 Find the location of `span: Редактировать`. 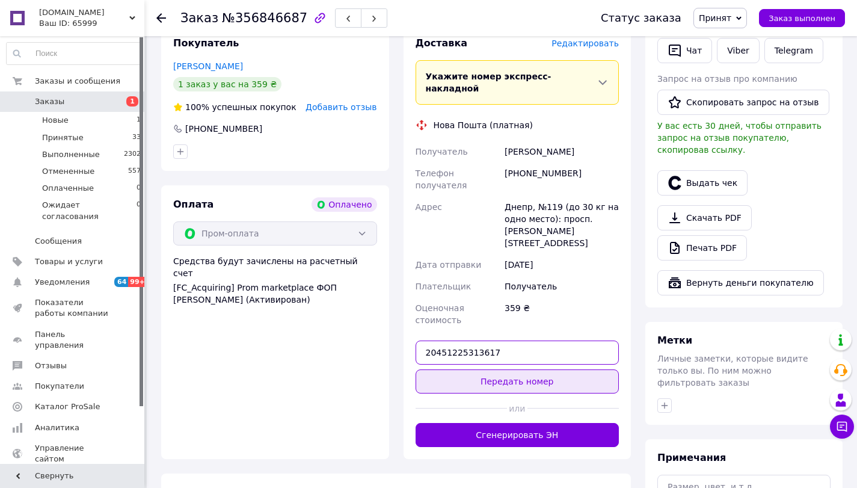

span: Редактировать is located at coordinates (585, 43).